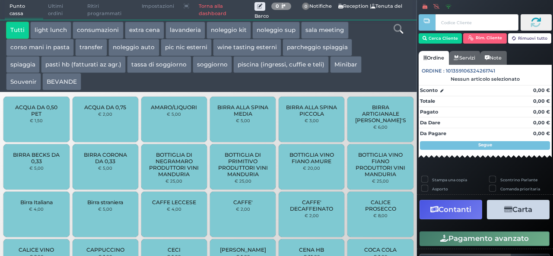  Describe the element at coordinates (23, 82) in the screenshot. I see `button: Souvenir` at that location.